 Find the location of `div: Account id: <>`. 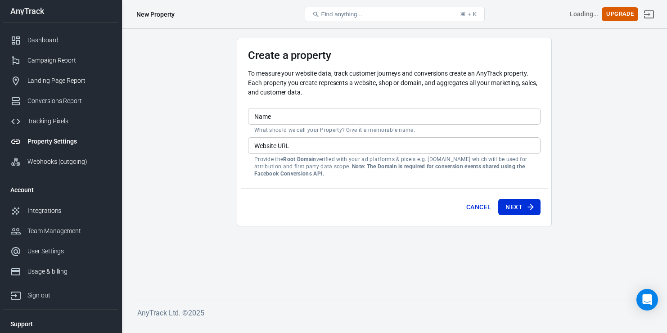

div: Account id: <> is located at coordinates (584, 14).